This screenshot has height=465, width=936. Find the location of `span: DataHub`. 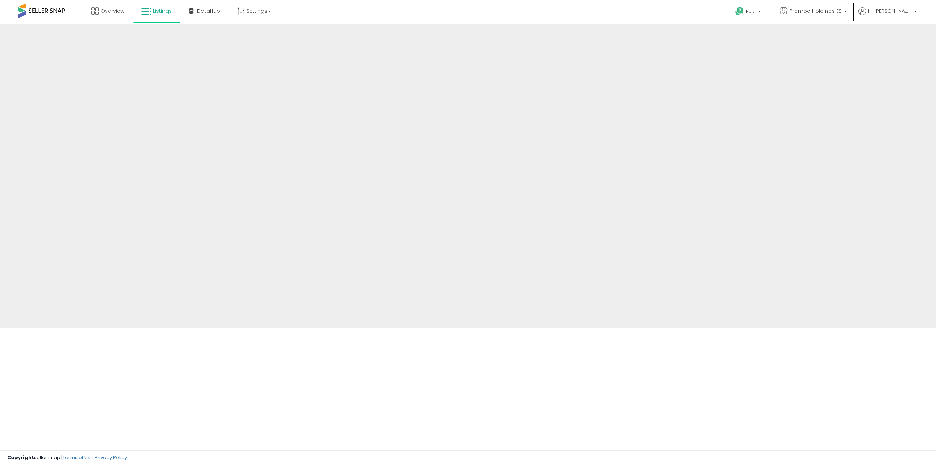

span: DataHub is located at coordinates (208, 11).